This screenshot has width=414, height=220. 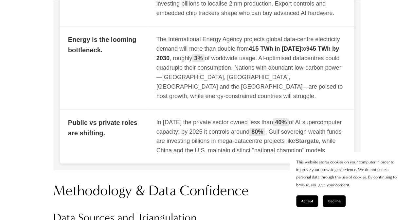 What do you see at coordinates (307, 141) in the screenshot?
I see `span: Stargate` at bounding box center [307, 141].